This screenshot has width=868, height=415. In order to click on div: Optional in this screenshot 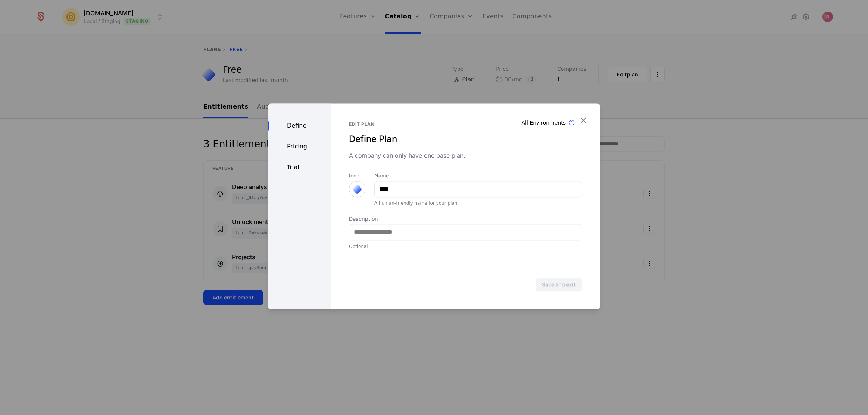, I will do `click(465, 247)`.